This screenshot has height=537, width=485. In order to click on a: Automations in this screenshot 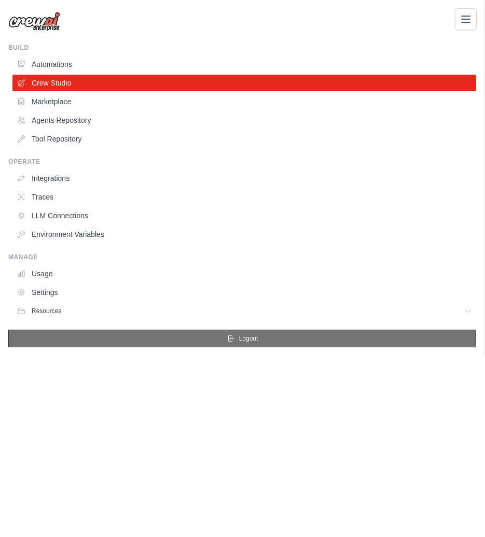, I will do `click(244, 64)`.